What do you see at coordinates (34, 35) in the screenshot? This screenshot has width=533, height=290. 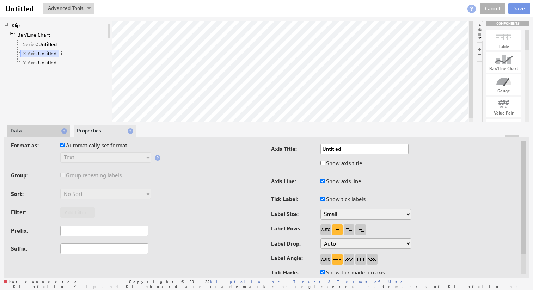 I see `a: Bar/Line Chart` at bounding box center [34, 35].